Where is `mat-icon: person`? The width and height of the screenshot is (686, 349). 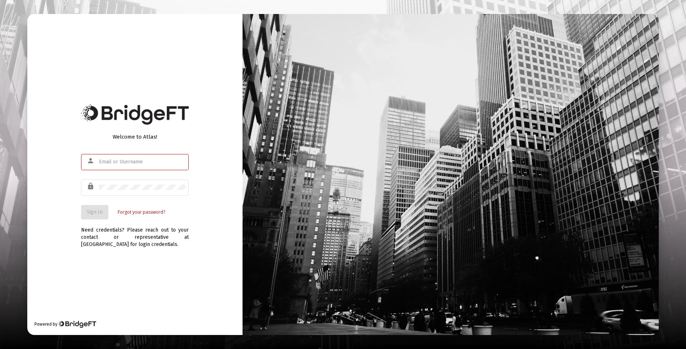
mat-icon: person is located at coordinates (91, 161).